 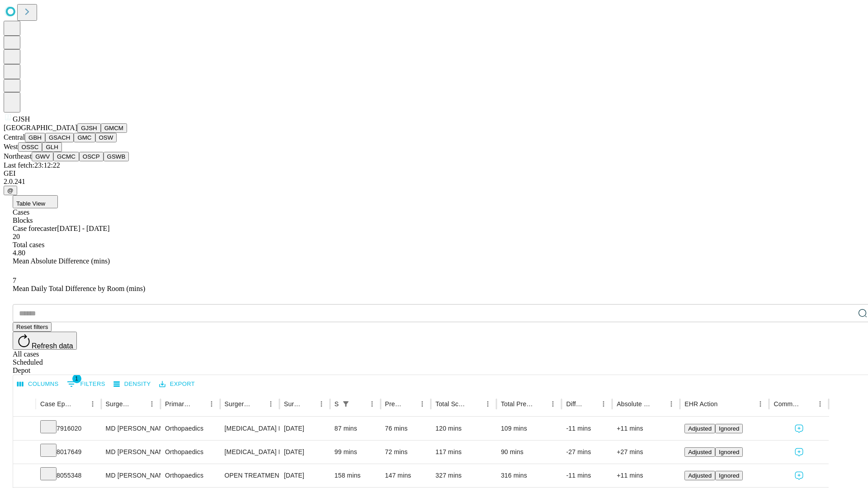 What do you see at coordinates (406, 475) in the screenshot?
I see `div: 147 mins` at bounding box center [406, 475].